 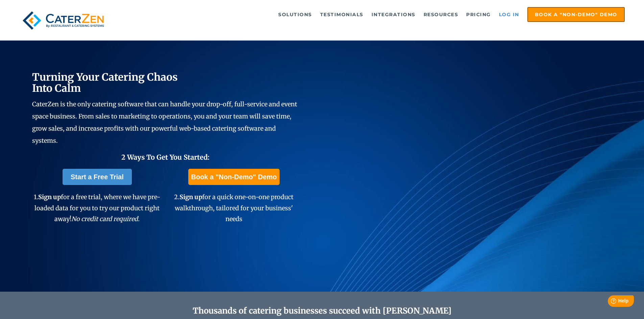 What do you see at coordinates (106, 219) in the screenshot?
I see `em: No credit card required.` at bounding box center [106, 219].